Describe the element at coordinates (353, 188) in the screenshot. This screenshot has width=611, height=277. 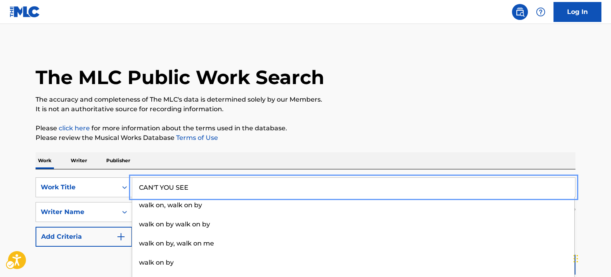
I see `input: Search...` at that location.